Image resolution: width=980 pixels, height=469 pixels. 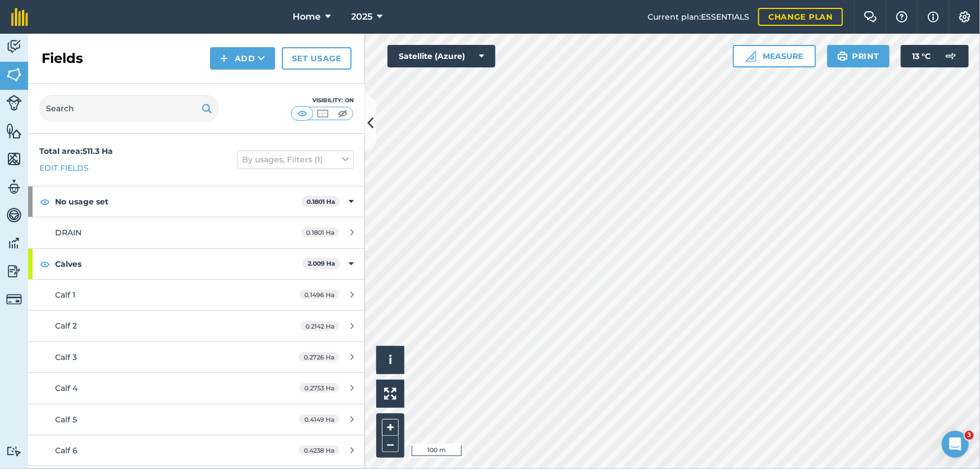 I want to click on strong: Total area : 511.3 Ha, so click(x=76, y=151).